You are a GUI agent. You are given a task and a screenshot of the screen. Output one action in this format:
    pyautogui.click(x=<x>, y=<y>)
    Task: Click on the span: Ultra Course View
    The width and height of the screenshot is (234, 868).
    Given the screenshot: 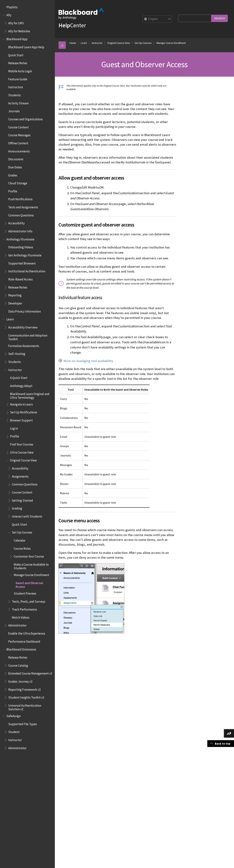 What is the action you would take?
    pyautogui.click(x=22, y=452)
    